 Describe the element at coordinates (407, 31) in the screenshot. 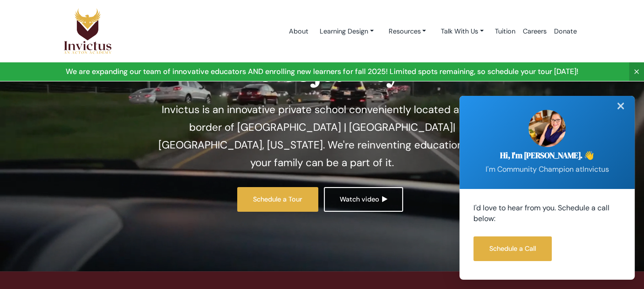

I see `a: Resources` at that location.